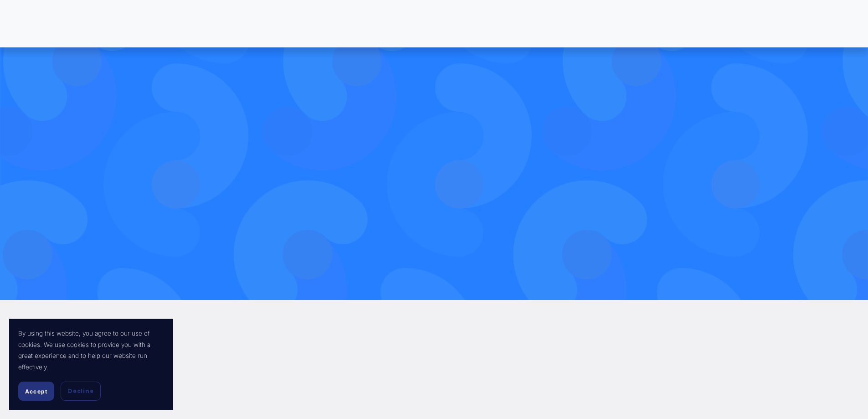 The image size is (868, 419). Describe the element at coordinates (91, 350) in the screenshot. I see `p: By using this website, you agree to our use of cookies. We use cookies to provide you with a grea...` at that location.